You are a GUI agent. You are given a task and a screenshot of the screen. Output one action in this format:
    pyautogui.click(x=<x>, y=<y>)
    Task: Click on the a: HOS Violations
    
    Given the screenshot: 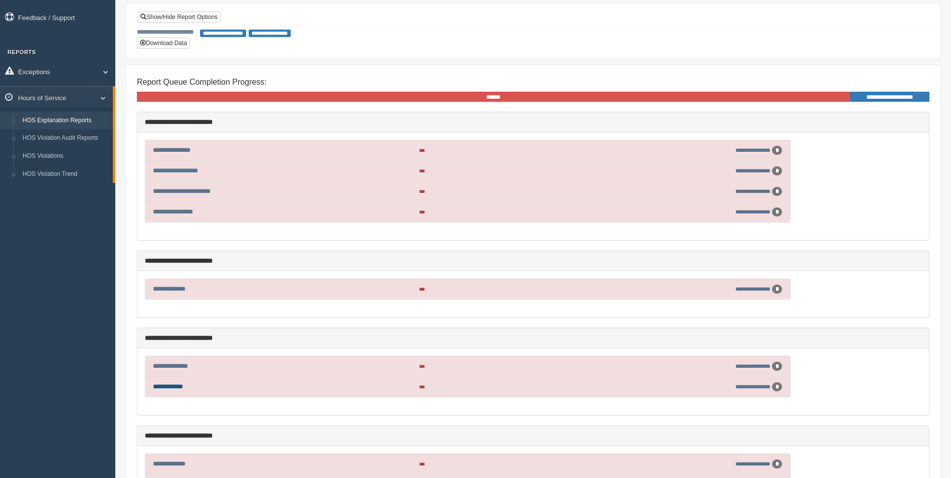 What is the action you would take?
    pyautogui.click(x=65, y=156)
    